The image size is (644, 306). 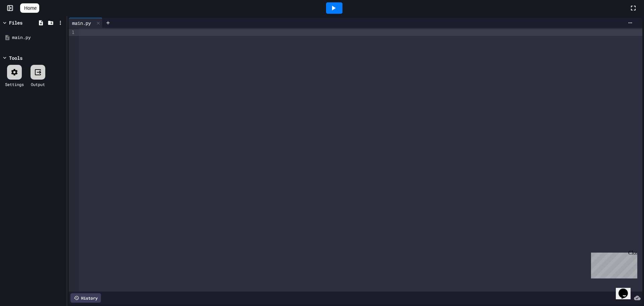 What do you see at coordinates (72, 32) in the screenshot?
I see `div: 1` at bounding box center [72, 32].